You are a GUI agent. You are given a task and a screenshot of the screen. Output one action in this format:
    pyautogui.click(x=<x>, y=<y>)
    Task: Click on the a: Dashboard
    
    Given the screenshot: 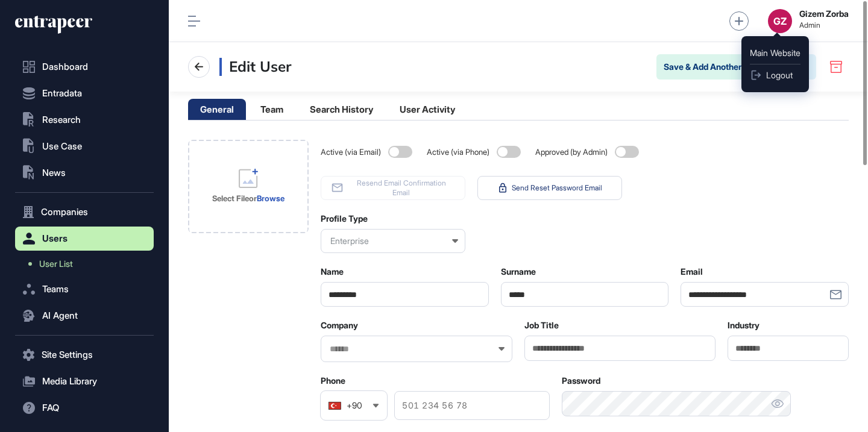 What is the action you would take?
    pyautogui.click(x=84, y=67)
    